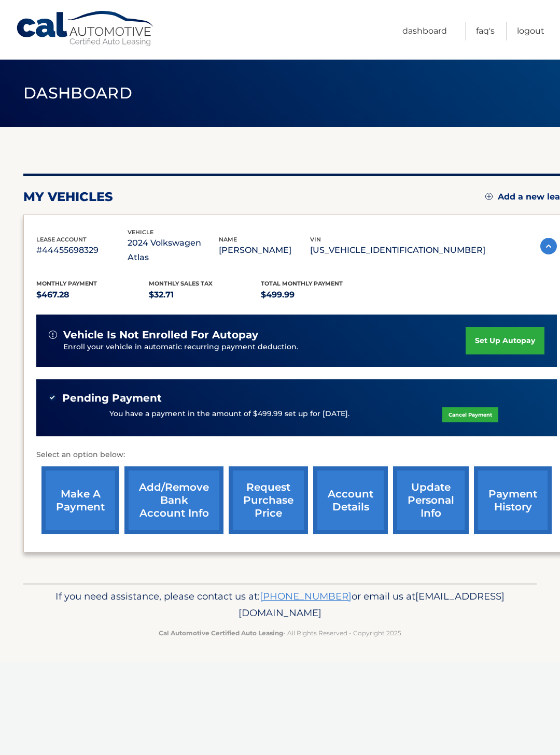  I want to click on span: vehicle is not enrolled for autopay, so click(161, 335).